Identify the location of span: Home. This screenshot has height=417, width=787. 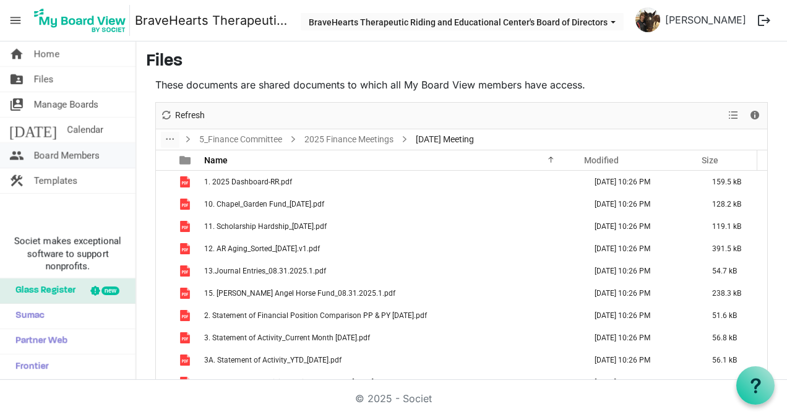
(46, 54).